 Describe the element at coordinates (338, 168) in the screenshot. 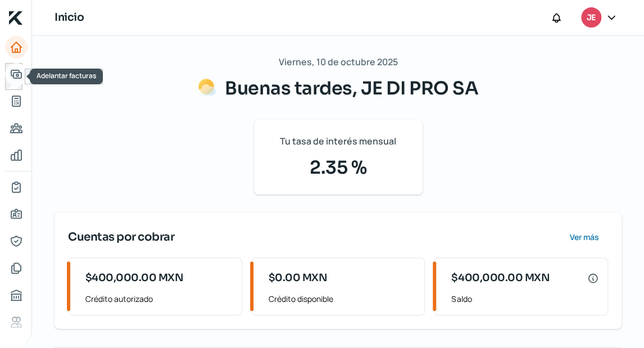

I see `span: 2.35 %` at that location.